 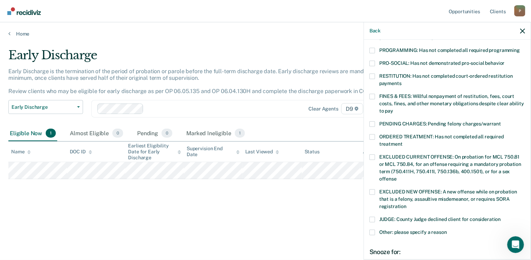 What do you see at coordinates (448, 199) in the screenshot?
I see `span: EXCLUDED NEW OFFENSE: A new offense while on probation that is a felony, assaultive misdemeanor, ...` at bounding box center [448, 199].